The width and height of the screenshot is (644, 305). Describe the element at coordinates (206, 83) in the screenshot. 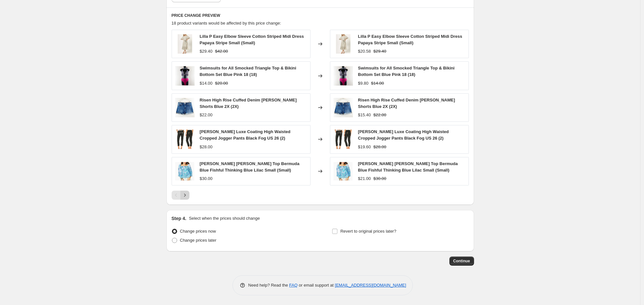

I see `div: $14.00` at that location.